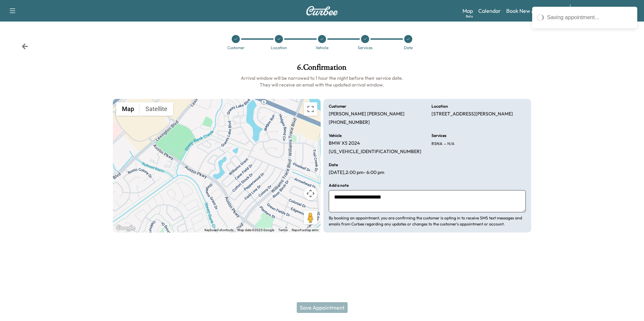 The height and width of the screenshot is (321, 644). I want to click on div: Saving appointment..., so click(590, 18).